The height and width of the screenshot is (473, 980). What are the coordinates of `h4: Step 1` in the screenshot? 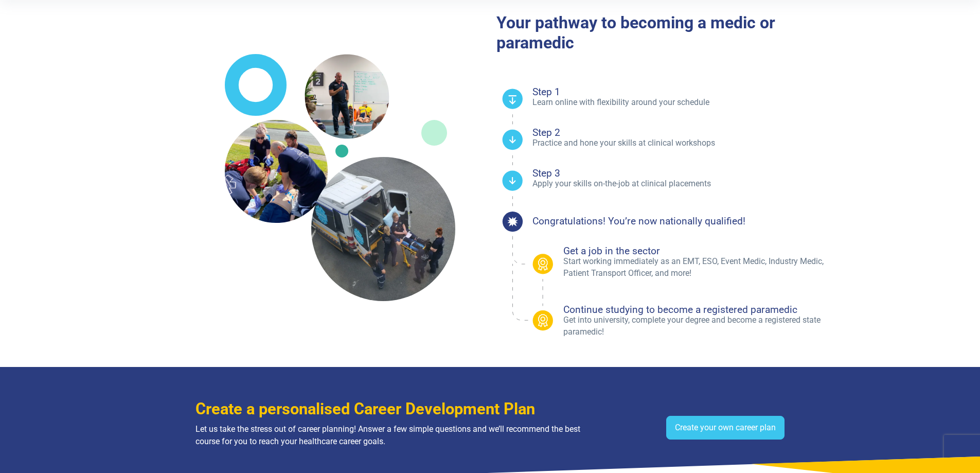 It's located at (688, 92).